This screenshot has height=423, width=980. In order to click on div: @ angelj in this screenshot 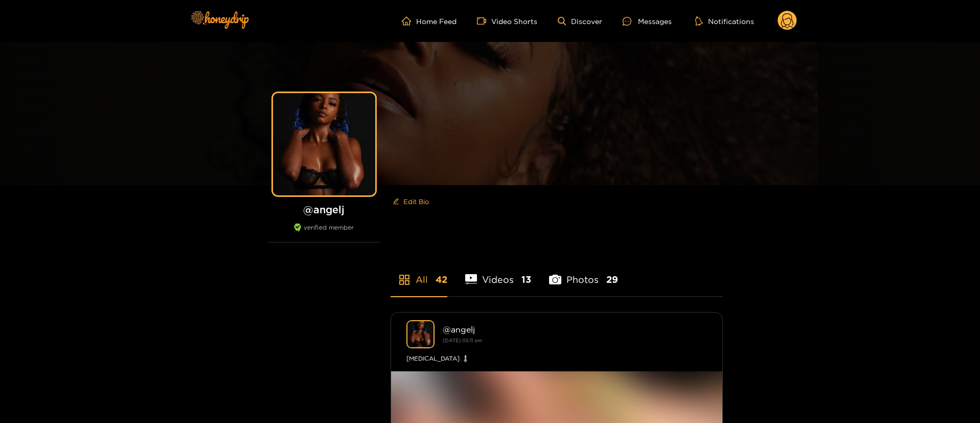, I will do `click(575, 330)`.